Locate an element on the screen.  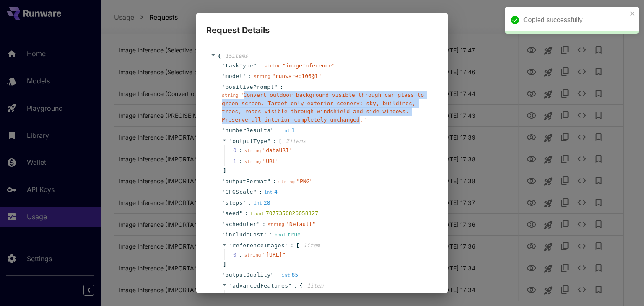
span: CFGScale is located at coordinates (239, 192).